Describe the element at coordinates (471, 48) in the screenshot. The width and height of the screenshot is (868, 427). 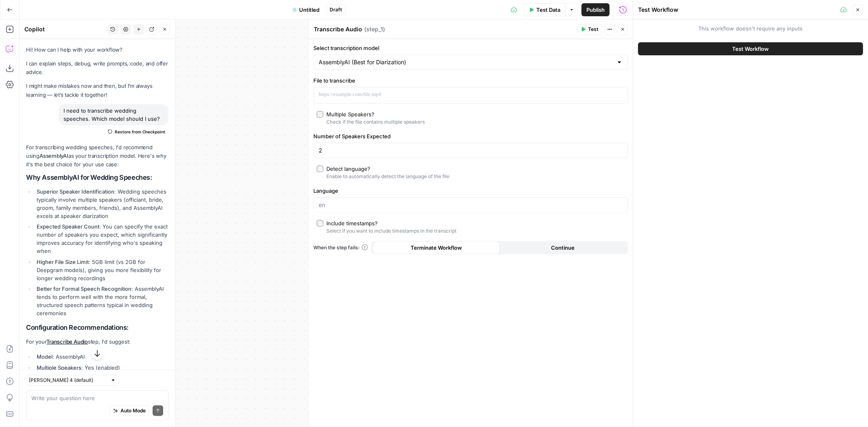
I see `label: Select transcription model` at that location.